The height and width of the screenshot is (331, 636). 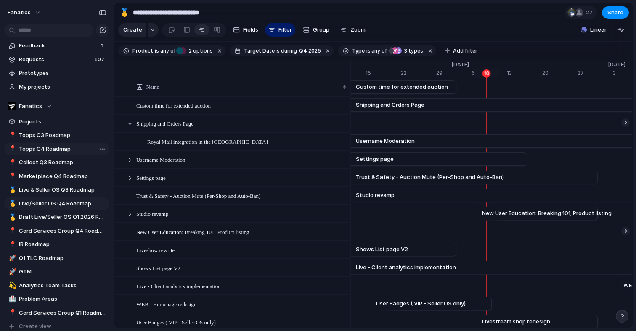 What do you see at coordinates (63, 87) in the screenshot?
I see `span: My projects` at bounding box center [63, 87].